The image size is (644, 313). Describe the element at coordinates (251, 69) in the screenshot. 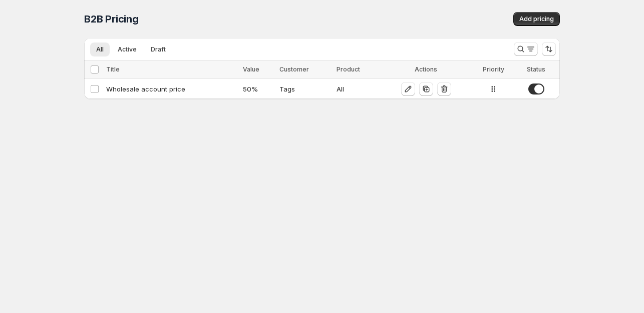

I see `span: Value` at that location.